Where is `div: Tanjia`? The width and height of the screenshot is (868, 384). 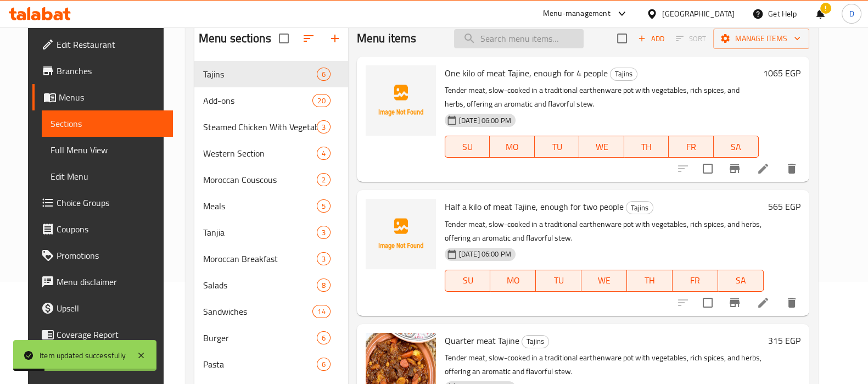
div: Tanjia is located at coordinates (260, 233).